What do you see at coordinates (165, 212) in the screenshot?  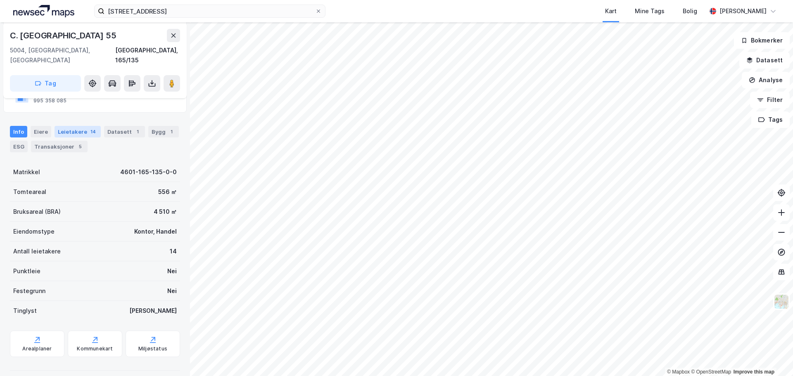 I see `div: 4 510 ㎡` at bounding box center [165, 212].